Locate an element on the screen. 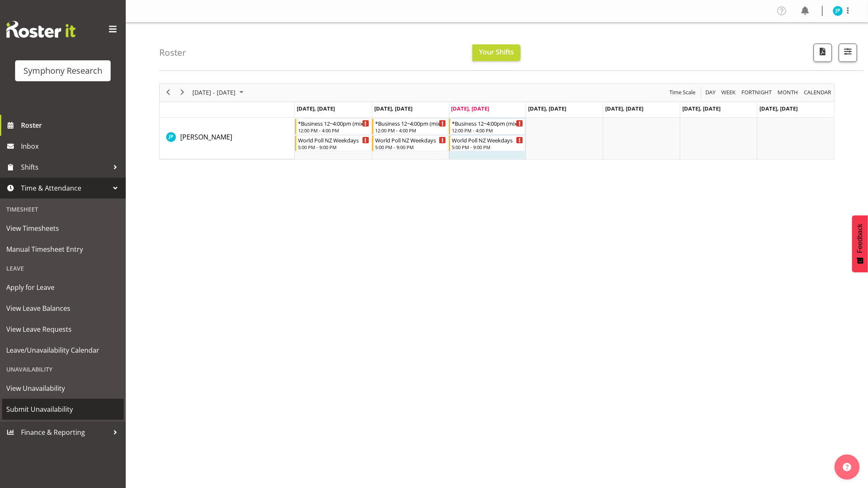  span: Time Scale is located at coordinates (682, 92).